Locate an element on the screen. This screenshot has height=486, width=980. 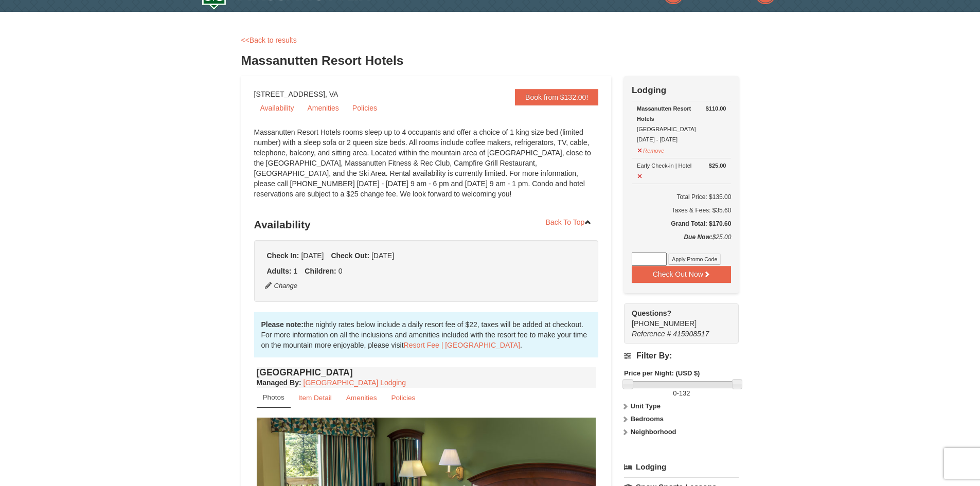
td: Early Check-in | Hotel is located at coordinates (681, 170).